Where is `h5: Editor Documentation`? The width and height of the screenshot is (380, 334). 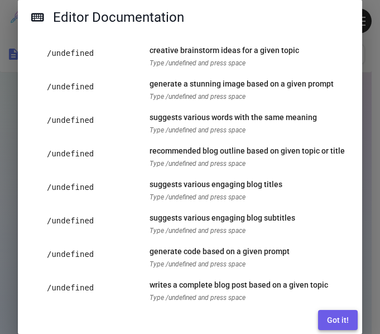
h5: Editor Documentation is located at coordinates (118, 17).